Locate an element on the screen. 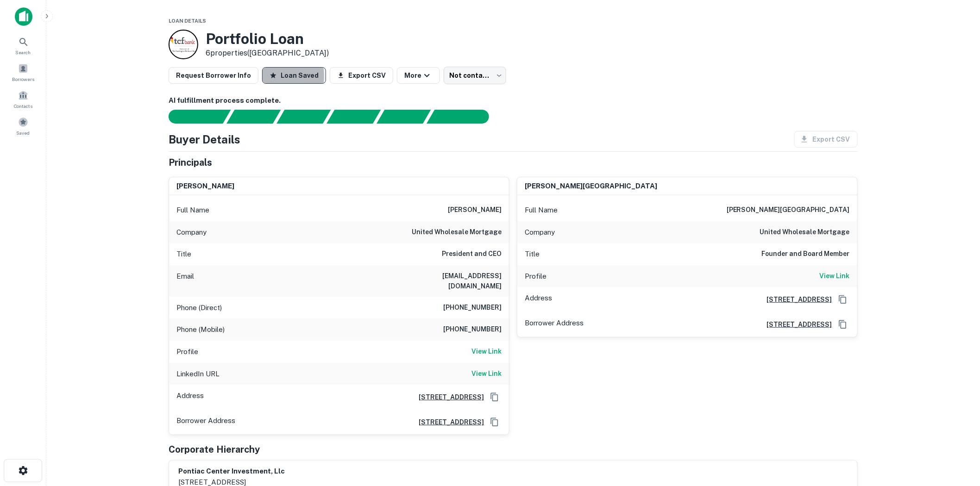 This screenshot has width=980, height=486. span: Saved is located at coordinates (23, 133).